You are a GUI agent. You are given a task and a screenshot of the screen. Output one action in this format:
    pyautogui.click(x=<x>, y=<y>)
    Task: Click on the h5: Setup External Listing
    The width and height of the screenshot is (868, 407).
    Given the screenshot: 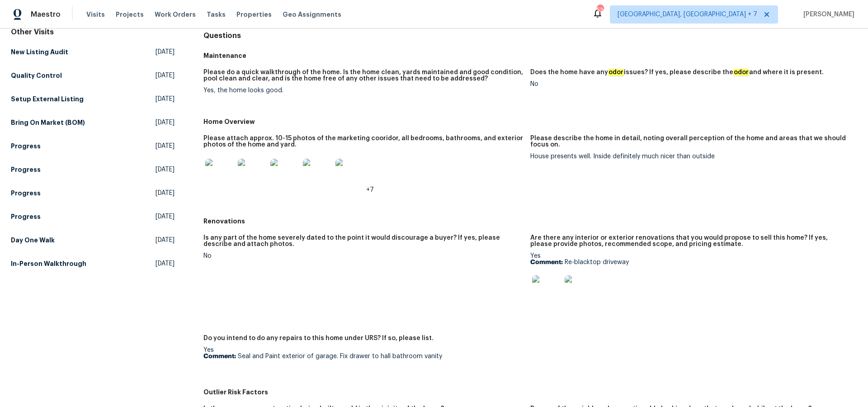 What is the action you would take?
    pyautogui.click(x=47, y=99)
    